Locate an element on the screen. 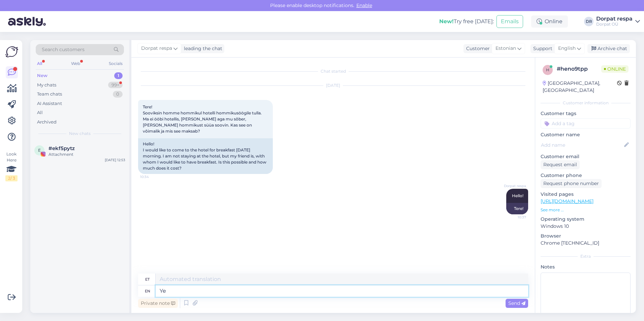 The image size is (644, 321). div: en is located at coordinates (147, 291).